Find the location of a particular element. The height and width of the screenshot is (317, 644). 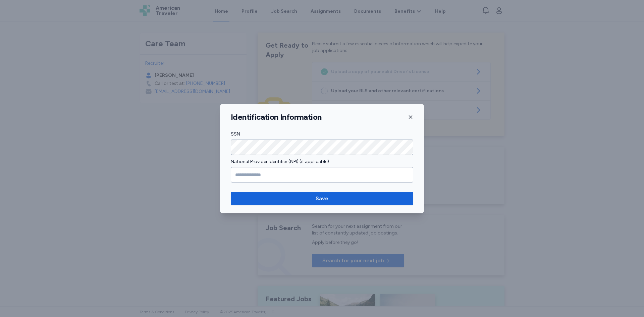

h1: Identification Information is located at coordinates (276, 117).